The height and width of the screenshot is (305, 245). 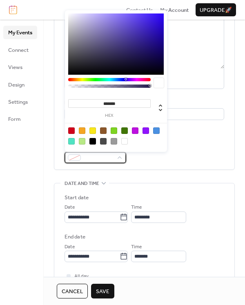 I want to click on span: Save, so click(x=102, y=291).